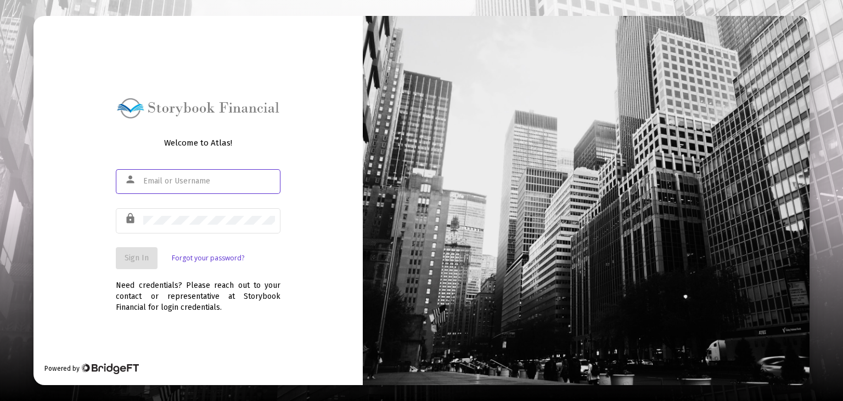 This screenshot has width=843, height=401. What do you see at coordinates (137, 257) in the screenshot?
I see `span: Sign In` at bounding box center [137, 257].